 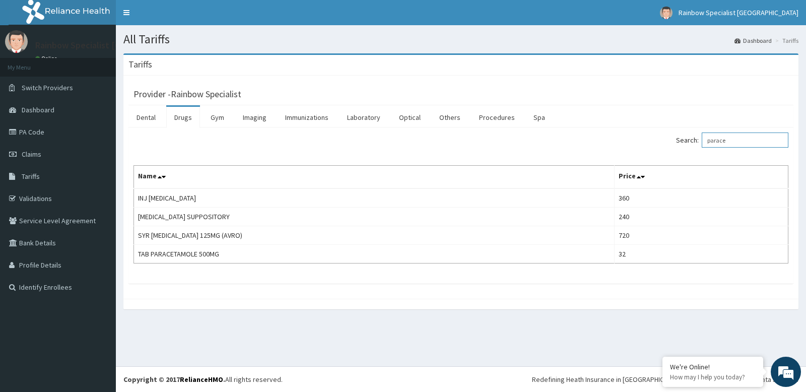 What do you see at coordinates (753, 40) in the screenshot?
I see `a: Dashboard` at bounding box center [753, 40].